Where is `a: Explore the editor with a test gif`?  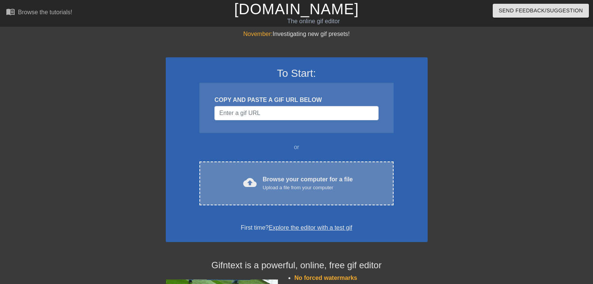 a: Explore the editor with a test gif is located at coordinates (310, 227).